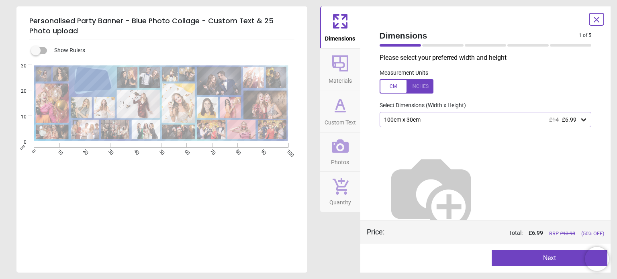 Image resolution: width=617 pixels, height=279 pixels. Describe the element at coordinates (554, 120) in the screenshot. I see `span: £14` at that location.